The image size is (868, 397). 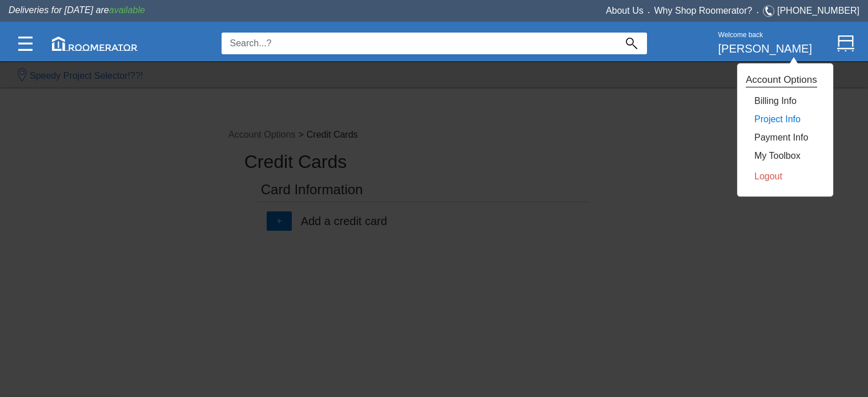 What do you see at coordinates (95, 43) in the screenshot?
I see `img: roomerator-logo.svg` at bounding box center [95, 43].